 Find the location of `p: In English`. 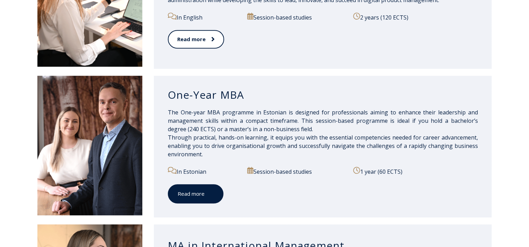

p: In English is located at coordinates (203, 17).